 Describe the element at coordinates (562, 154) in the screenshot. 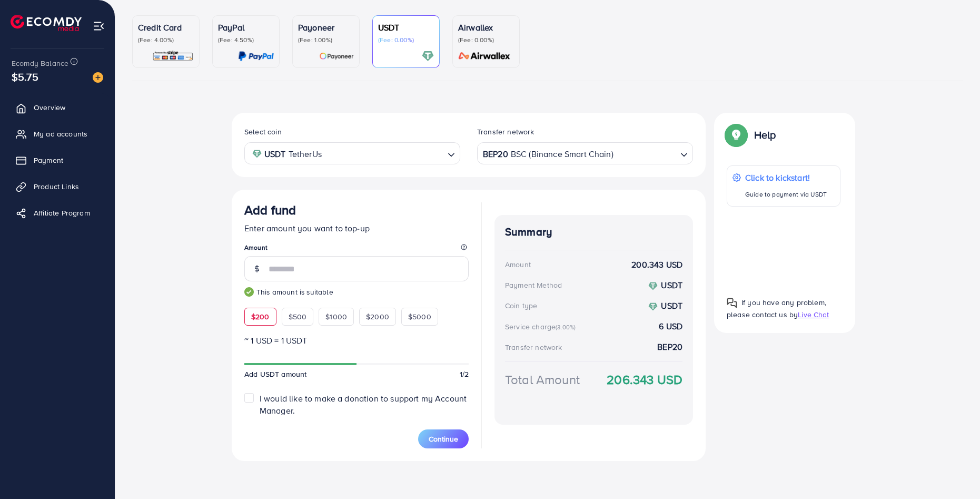

I see `span: BSC (Binance Smart Chain)` at that location.